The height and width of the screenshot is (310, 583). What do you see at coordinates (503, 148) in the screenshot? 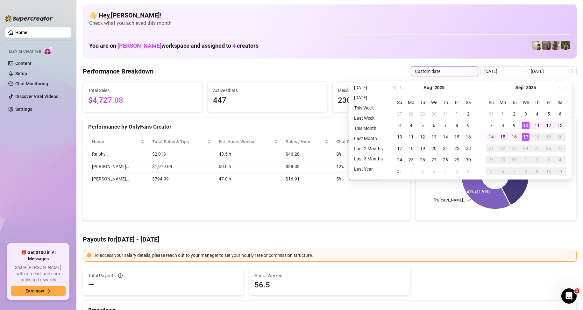
I see `div: 22` at bounding box center [503, 148].